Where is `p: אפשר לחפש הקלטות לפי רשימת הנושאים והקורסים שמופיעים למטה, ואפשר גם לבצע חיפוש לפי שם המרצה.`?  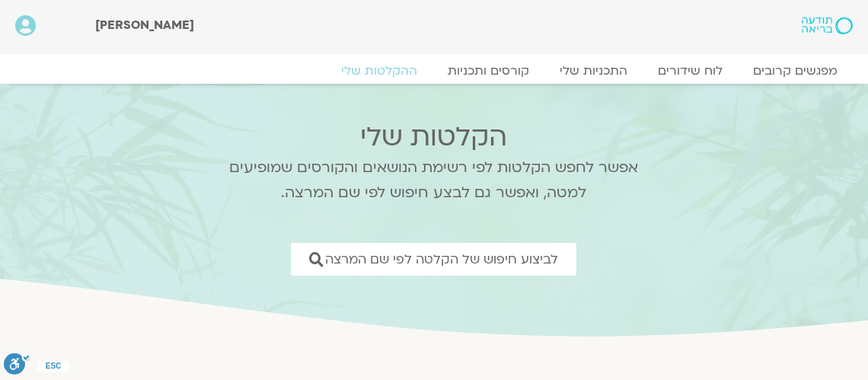
p: אפשר לחפש הקלטות לפי רשימת הנושאים והקורסים שמופיעים למטה, ואפשר גם לבצע חיפוש לפי שם המרצה. is located at coordinates (434, 180).